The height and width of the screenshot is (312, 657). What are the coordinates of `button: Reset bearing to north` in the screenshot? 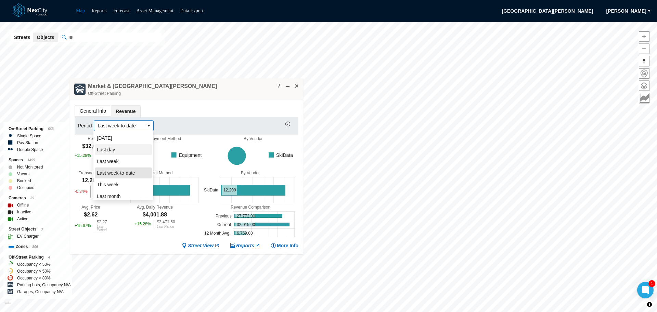 It's located at (644, 61).